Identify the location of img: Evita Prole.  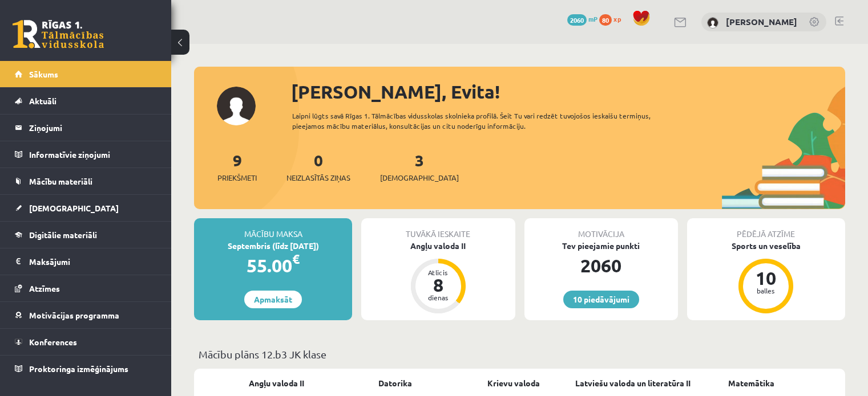
(713, 23).